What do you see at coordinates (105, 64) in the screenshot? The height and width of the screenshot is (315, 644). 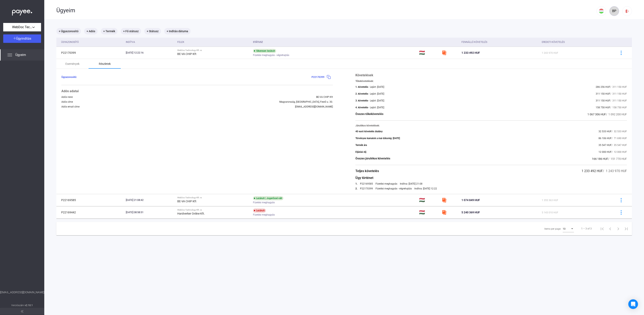 I see `div: Részletek` at bounding box center [105, 64].